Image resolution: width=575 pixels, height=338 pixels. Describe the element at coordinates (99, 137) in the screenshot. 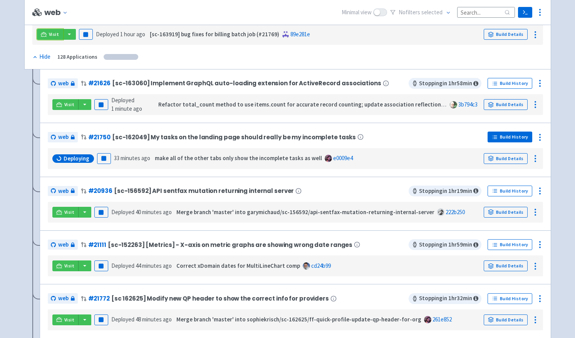

I see `a: #21750` at that location.